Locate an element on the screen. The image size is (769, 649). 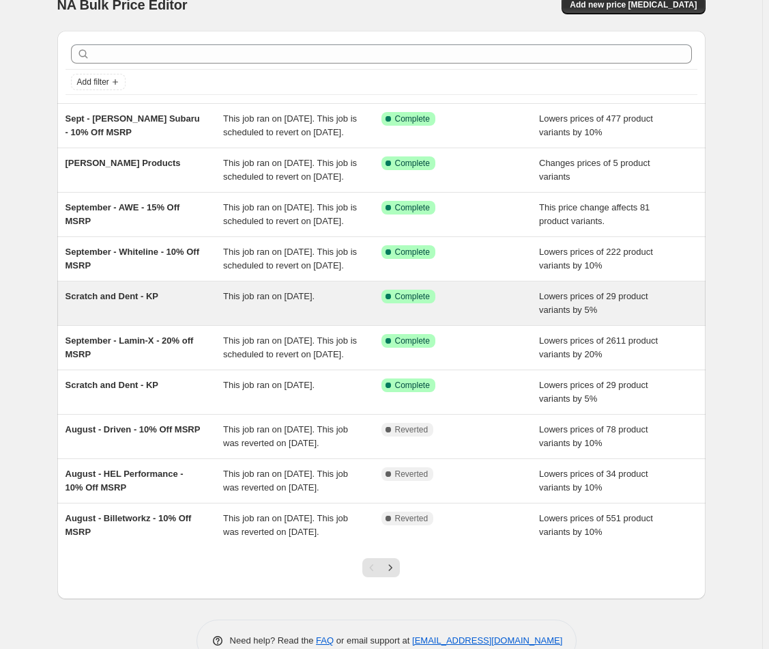
span: or email support at is located at coordinates (373, 640).